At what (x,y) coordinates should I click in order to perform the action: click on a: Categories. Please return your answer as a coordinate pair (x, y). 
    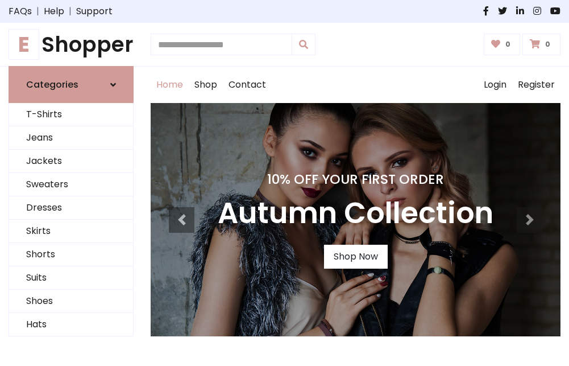
    Looking at the image, I should click on (71, 84).